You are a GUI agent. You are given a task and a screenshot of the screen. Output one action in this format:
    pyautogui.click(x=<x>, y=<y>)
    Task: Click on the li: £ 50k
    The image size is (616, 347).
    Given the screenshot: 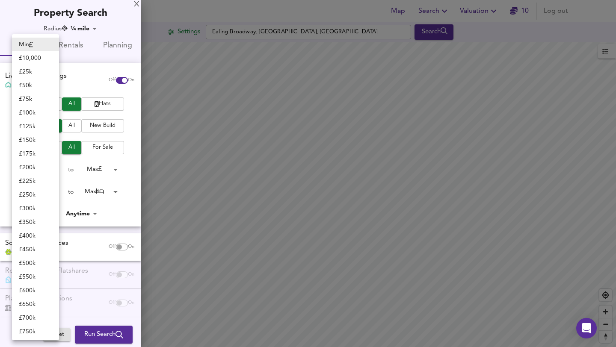 What is the action you would take?
    pyautogui.click(x=36, y=86)
    